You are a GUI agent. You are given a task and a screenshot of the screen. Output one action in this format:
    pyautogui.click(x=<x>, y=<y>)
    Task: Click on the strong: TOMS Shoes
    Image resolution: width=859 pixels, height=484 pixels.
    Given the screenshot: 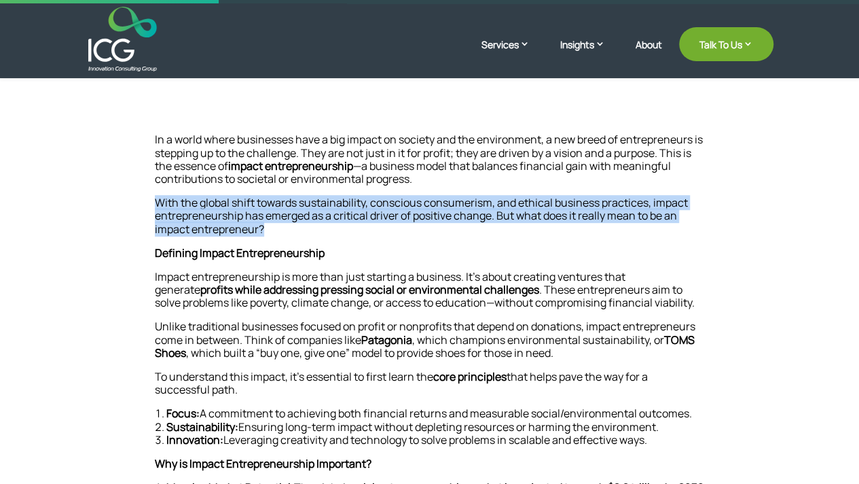 What is the action you would take?
    pyautogui.click(x=425, y=346)
    